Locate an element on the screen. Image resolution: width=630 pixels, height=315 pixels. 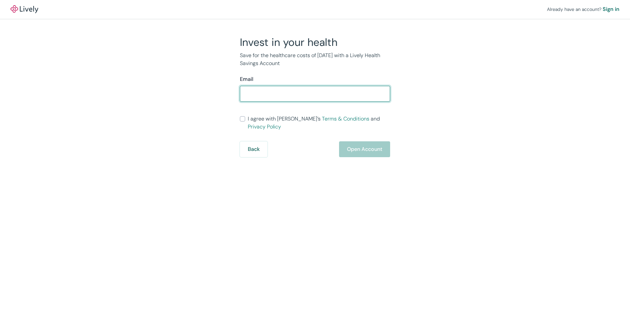
a: Sign in is located at coordinates (611, 9).